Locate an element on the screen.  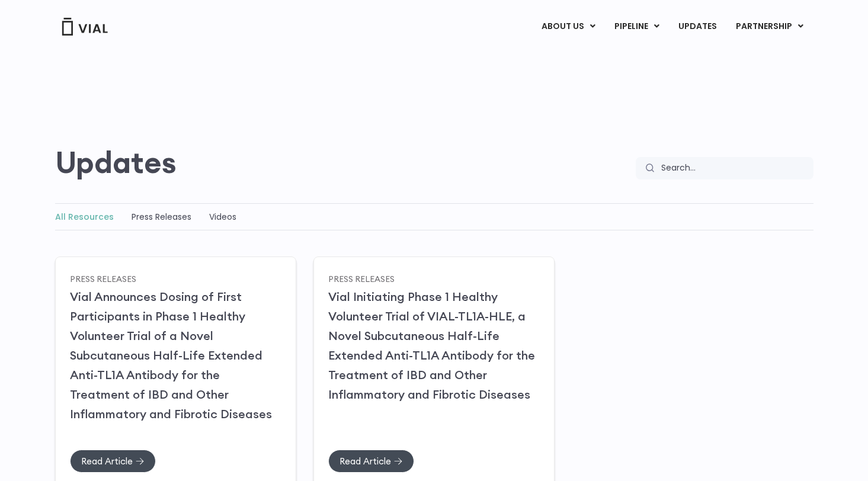
input: Search... is located at coordinates (733, 168).